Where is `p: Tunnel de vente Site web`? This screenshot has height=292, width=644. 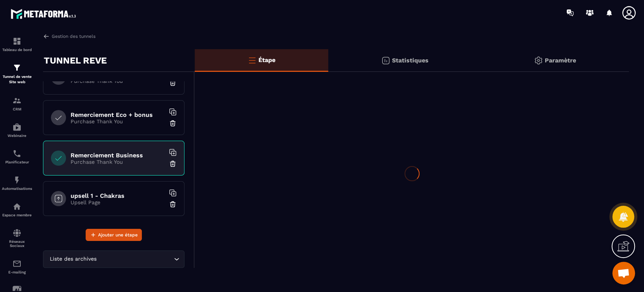 p: Tunnel de vente Site web is located at coordinates (17, 79).